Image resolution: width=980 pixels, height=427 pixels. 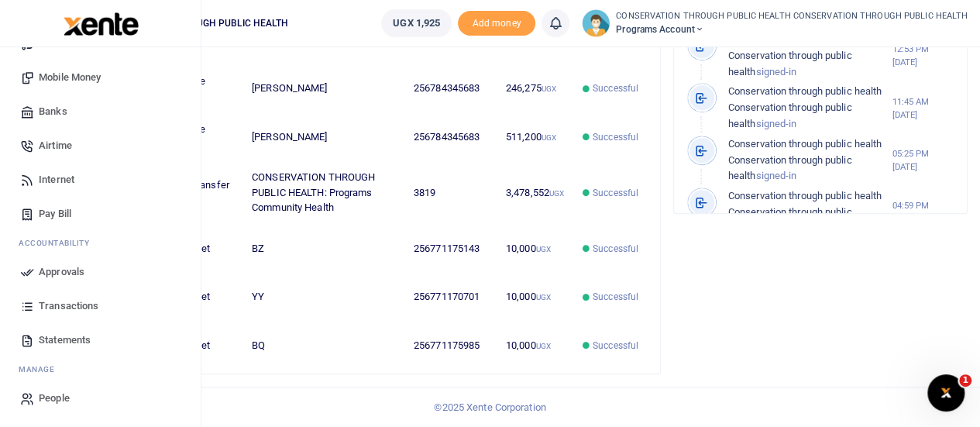 I want to click on span: Internet, so click(x=57, y=180).